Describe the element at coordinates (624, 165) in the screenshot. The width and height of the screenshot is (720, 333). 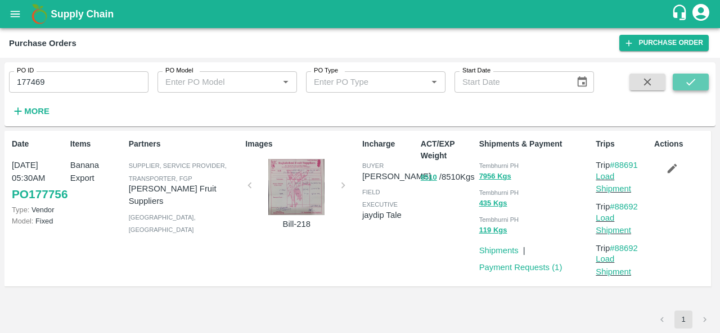
I see `a: #88691` at that location.